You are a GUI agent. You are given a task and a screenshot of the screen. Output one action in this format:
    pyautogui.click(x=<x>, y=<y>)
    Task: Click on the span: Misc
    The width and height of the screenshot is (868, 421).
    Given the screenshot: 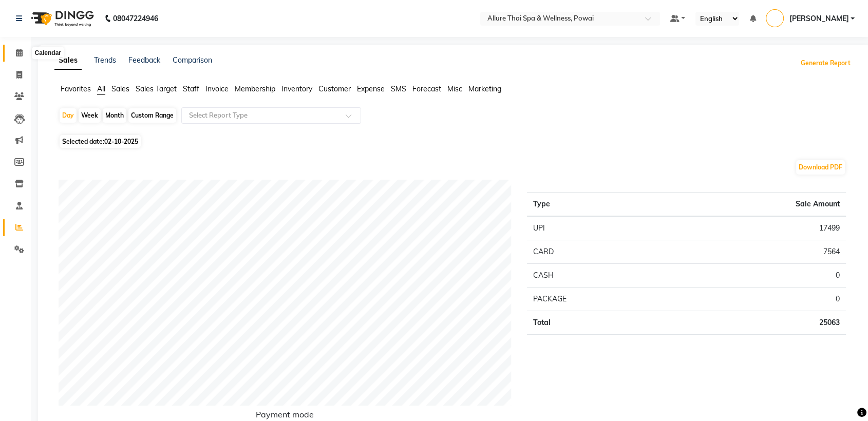 What is the action you would take?
    pyautogui.click(x=454, y=89)
    